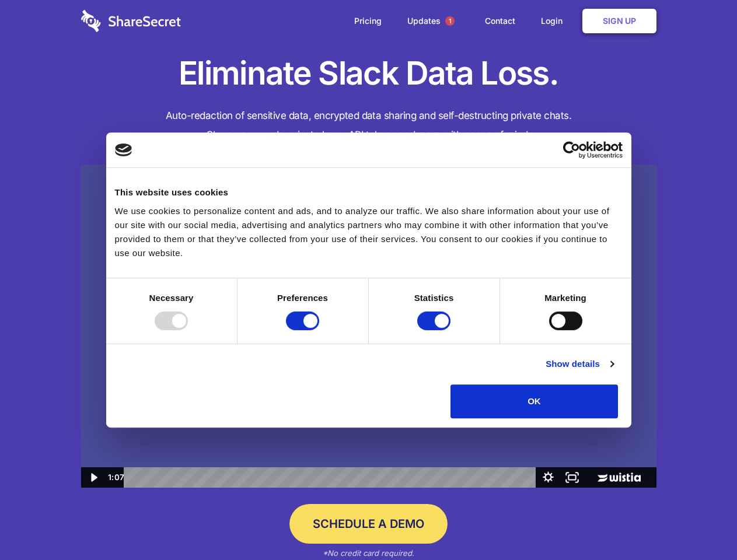 Image resolution: width=737 pixels, height=560 pixels. I want to click on em: *No credit card required., so click(368, 553).